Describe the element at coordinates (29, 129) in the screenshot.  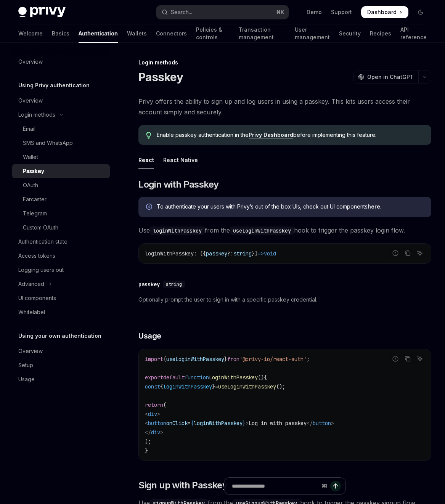
I see `div: Email` at that location.